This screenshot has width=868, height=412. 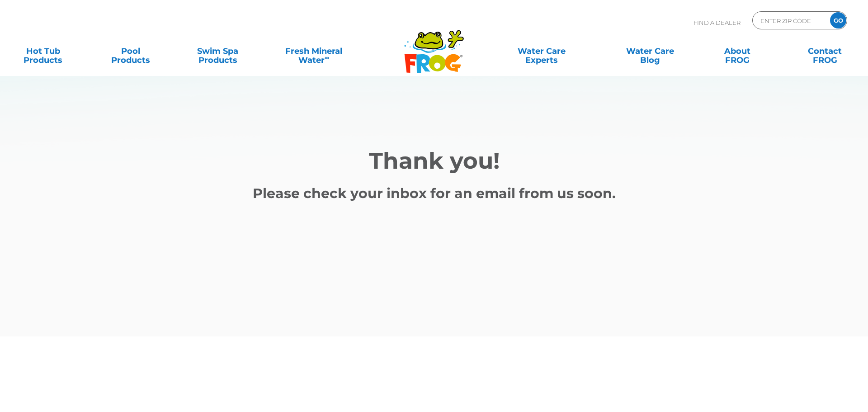 What do you see at coordinates (825, 51) in the screenshot?
I see `a: ContactFROG` at bounding box center [825, 51].